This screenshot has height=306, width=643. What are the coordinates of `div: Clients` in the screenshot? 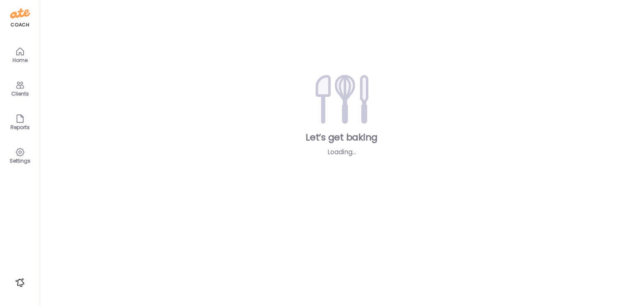 It's located at (20, 93).